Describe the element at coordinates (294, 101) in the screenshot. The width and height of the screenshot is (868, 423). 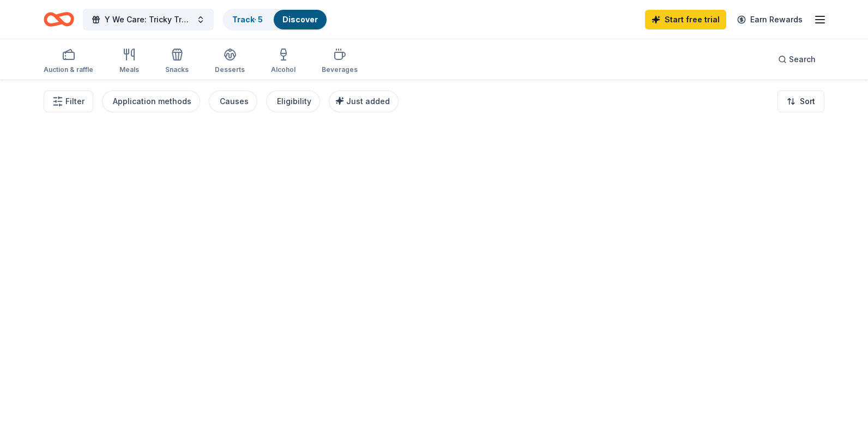
I see `div: Eligibility` at that location.